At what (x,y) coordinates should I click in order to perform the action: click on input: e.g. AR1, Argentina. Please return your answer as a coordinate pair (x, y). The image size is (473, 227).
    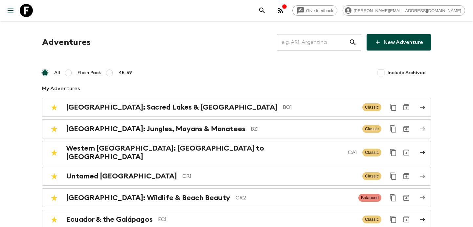
    Looking at the image, I should click on (313, 42).